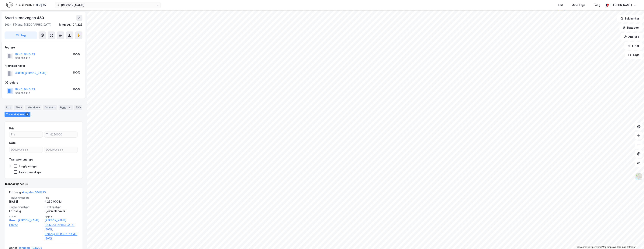 Image resolution: width=644 pixels, height=249 pixels. Describe the element at coordinates (617, 247) in the screenshot. I see `a: Improve this map` at that location.